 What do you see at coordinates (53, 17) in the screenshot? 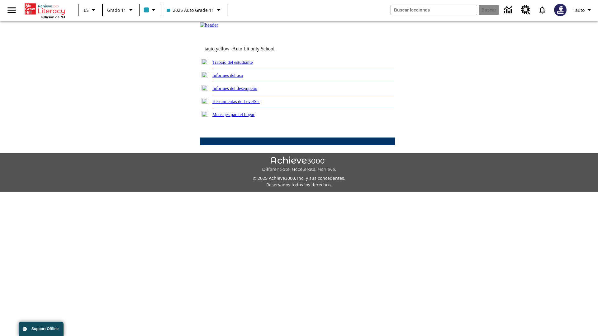
I see `span: Edición de NJ` at bounding box center [53, 17].